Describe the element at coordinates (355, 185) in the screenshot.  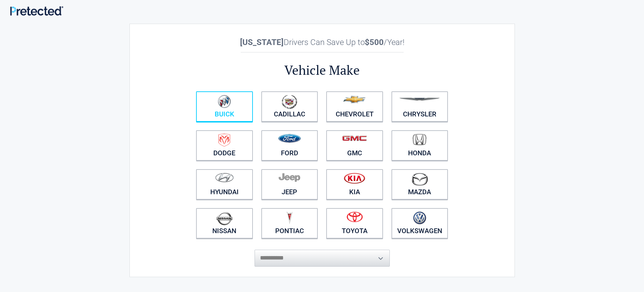
I see `a: Kia` at that location.